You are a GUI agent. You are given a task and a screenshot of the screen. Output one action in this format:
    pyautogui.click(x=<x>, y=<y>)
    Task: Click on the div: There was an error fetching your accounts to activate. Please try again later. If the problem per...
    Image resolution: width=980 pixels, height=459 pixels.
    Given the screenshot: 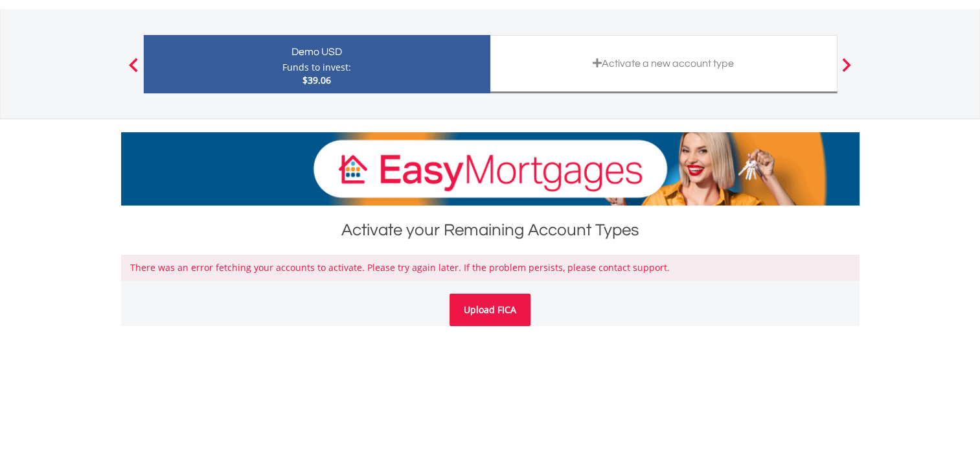 What is the action you would take?
    pyautogui.click(x=490, y=268)
    